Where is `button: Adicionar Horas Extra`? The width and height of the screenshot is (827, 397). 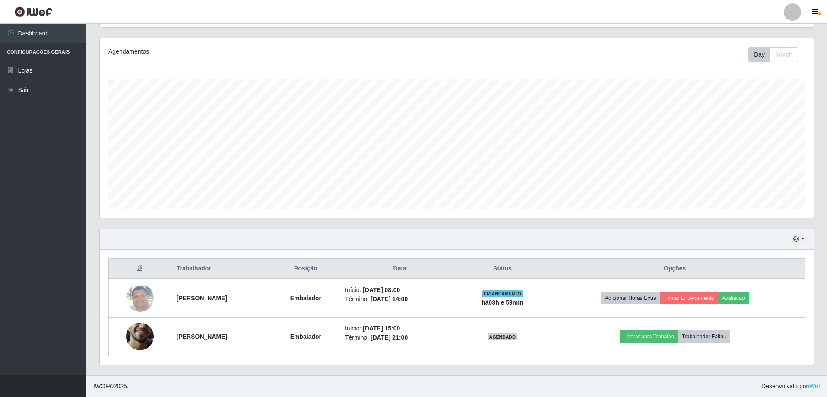 button: Adicionar Horas Extra is located at coordinates (631, 298).